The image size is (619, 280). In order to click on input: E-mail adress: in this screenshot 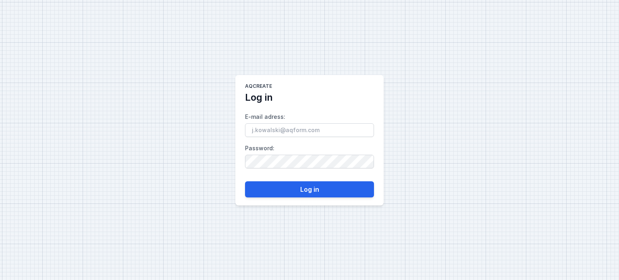, I will do `click(309, 130)`.